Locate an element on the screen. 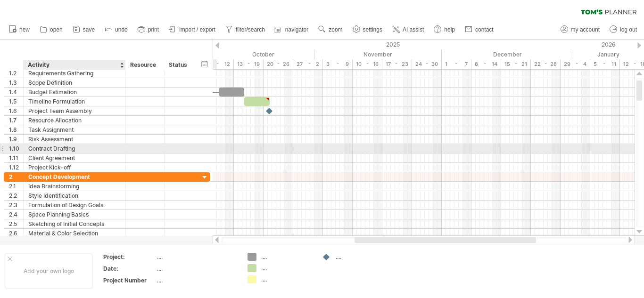 This screenshot has height=298, width=644. a: zoom is located at coordinates (331, 30).